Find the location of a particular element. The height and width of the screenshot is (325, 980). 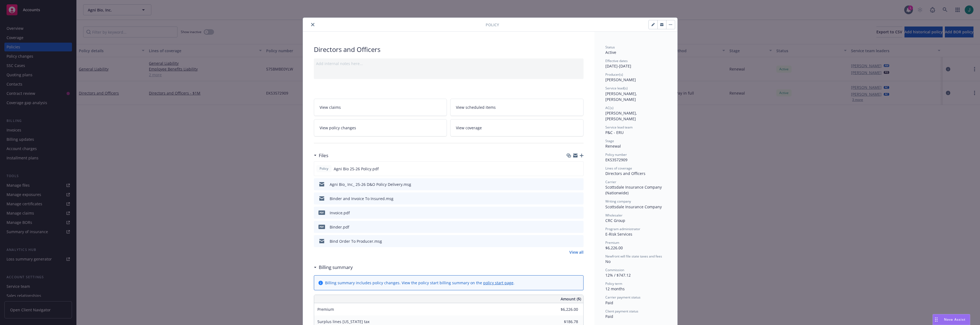

span: Wholesaler is located at coordinates (614, 215).